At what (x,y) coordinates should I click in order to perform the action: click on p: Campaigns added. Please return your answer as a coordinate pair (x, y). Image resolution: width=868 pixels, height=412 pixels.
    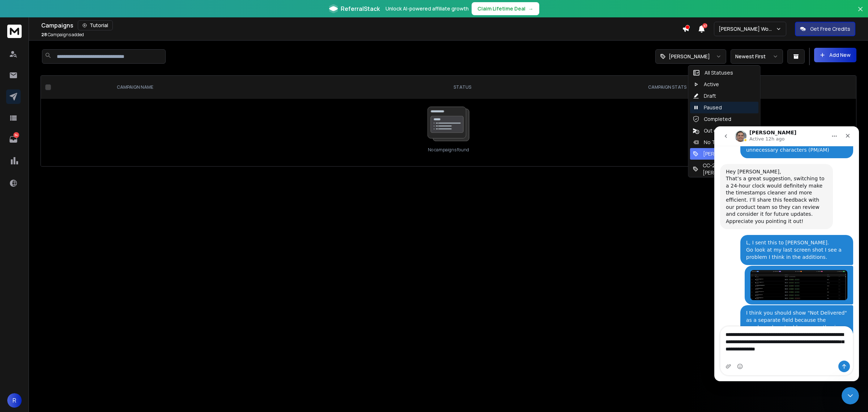
    Looking at the image, I should click on (63, 35).